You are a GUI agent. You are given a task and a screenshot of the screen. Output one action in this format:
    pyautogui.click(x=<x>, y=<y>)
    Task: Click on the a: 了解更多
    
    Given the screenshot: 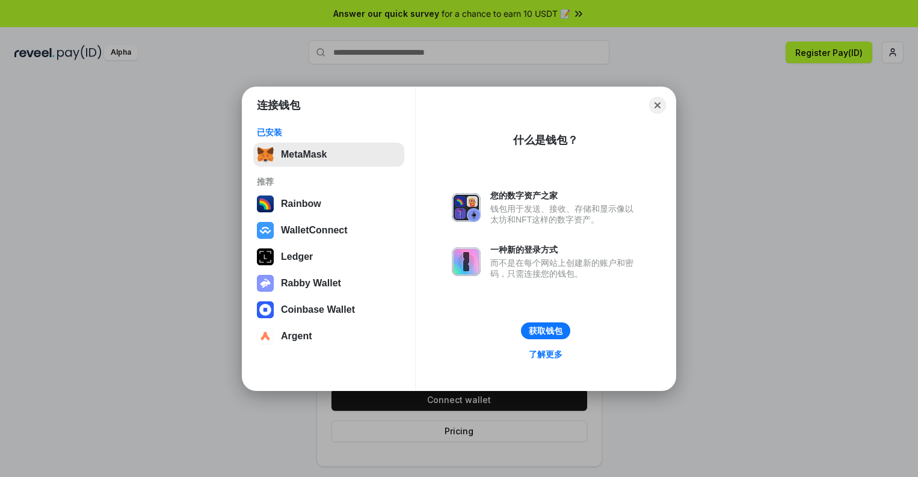 What is the action you would take?
    pyautogui.click(x=546, y=354)
    